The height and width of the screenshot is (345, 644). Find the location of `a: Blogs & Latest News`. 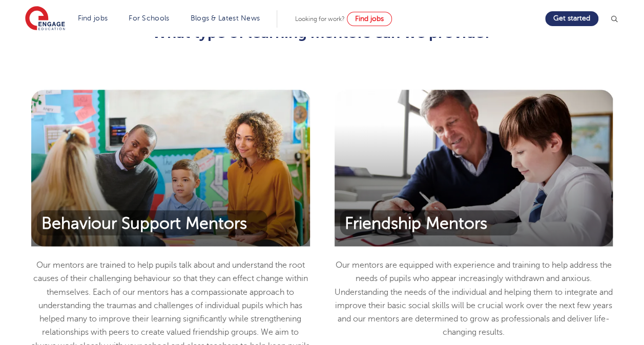

a: Blogs & Latest News is located at coordinates (225, 18).